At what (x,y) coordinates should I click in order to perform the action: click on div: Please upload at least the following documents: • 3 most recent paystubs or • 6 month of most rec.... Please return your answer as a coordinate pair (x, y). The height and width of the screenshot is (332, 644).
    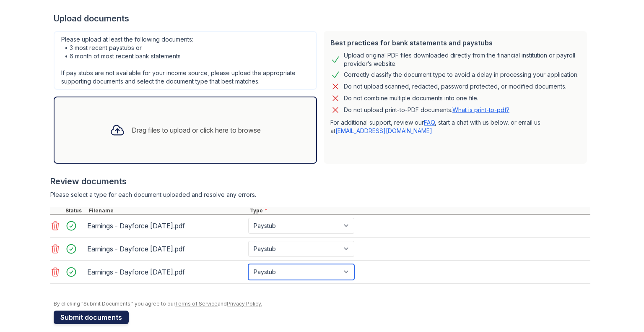
    Looking at the image, I should click on (185, 61).